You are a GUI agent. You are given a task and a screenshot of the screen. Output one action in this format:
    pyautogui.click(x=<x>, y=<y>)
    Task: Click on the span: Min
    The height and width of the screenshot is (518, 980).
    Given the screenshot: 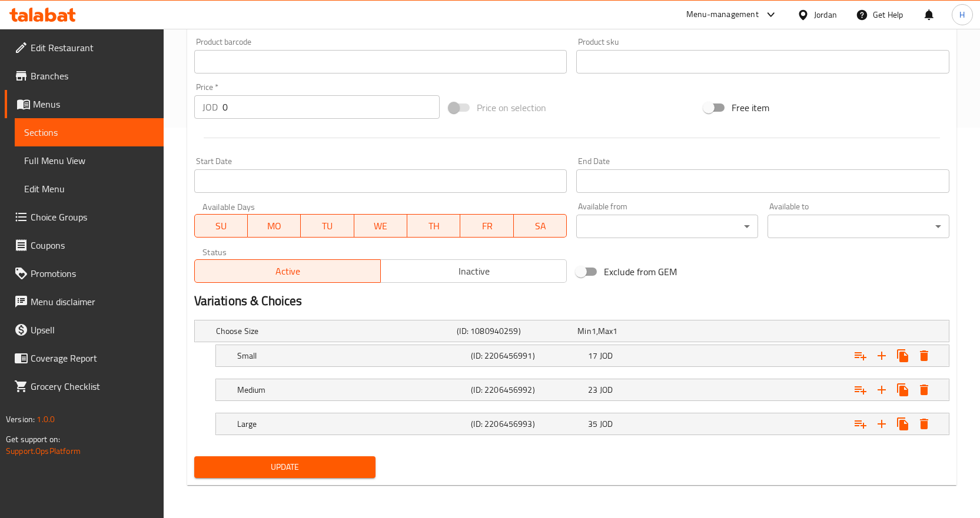 What is the action you would take?
    pyautogui.click(x=584, y=331)
    